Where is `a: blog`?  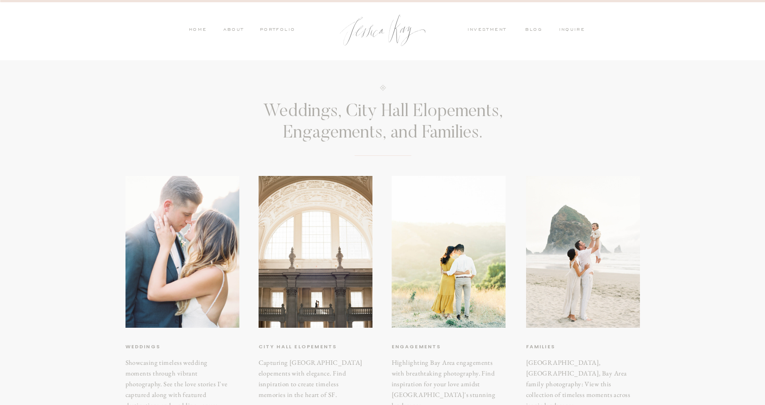 a: blog is located at coordinates (537, 30).